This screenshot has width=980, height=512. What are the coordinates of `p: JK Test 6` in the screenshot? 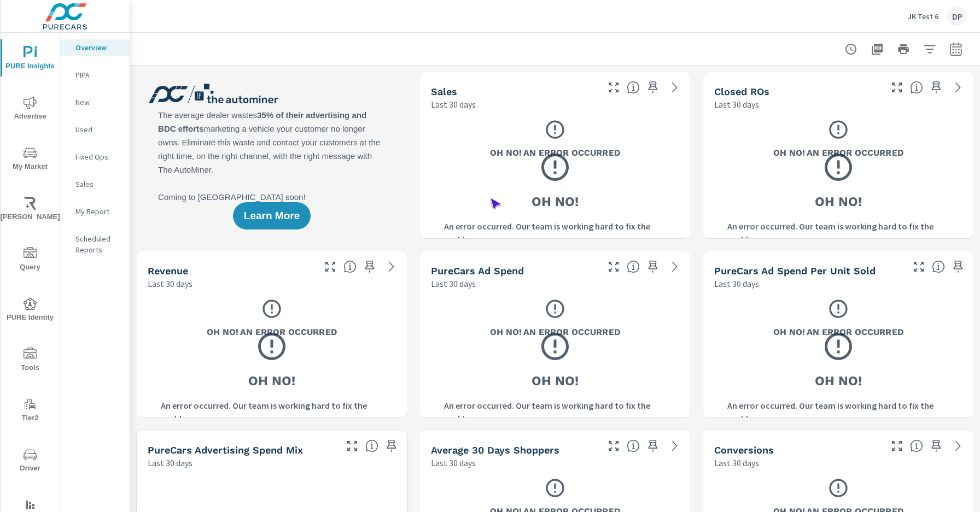 It's located at (923, 16).